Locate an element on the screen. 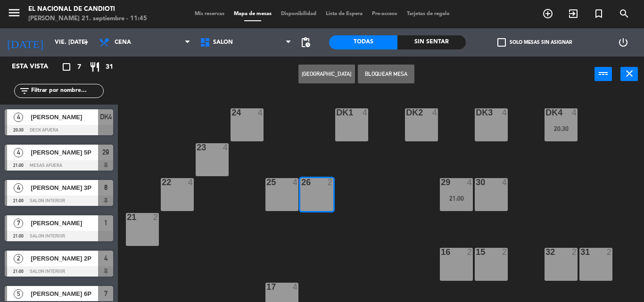 This screenshot has height=302, width=644. span: 29 is located at coordinates (106, 152).